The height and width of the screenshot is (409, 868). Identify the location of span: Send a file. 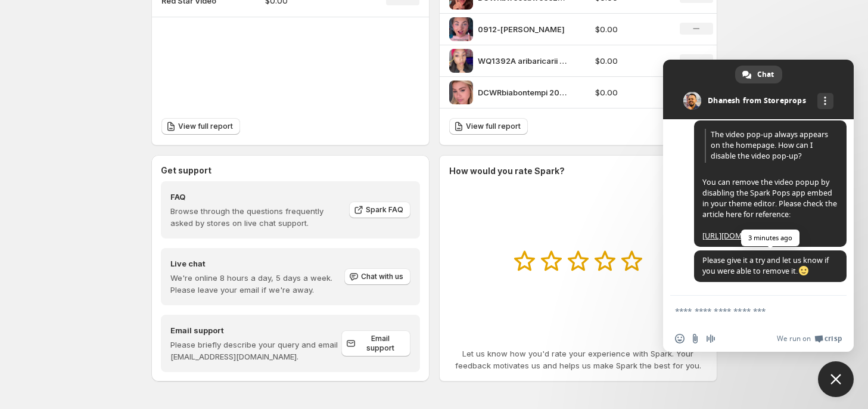
(695, 338).